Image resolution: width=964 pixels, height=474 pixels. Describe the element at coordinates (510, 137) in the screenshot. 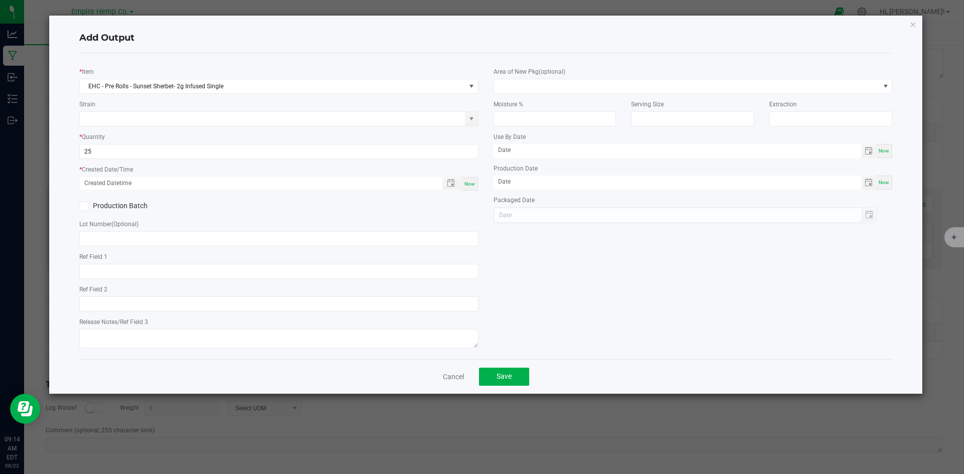

I see `label: Use By Date` at that location.